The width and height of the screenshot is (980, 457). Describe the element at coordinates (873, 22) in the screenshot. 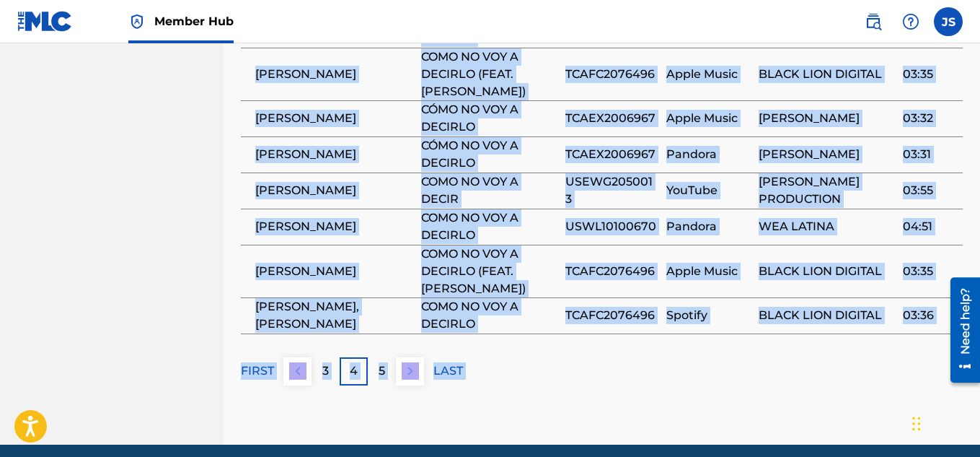

I see `img: search` at that location.